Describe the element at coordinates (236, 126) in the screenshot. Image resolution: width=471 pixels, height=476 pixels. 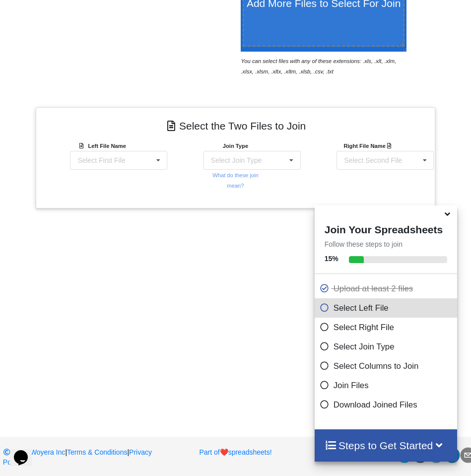
I see `h4: Select the Two Files to Join` at that location.